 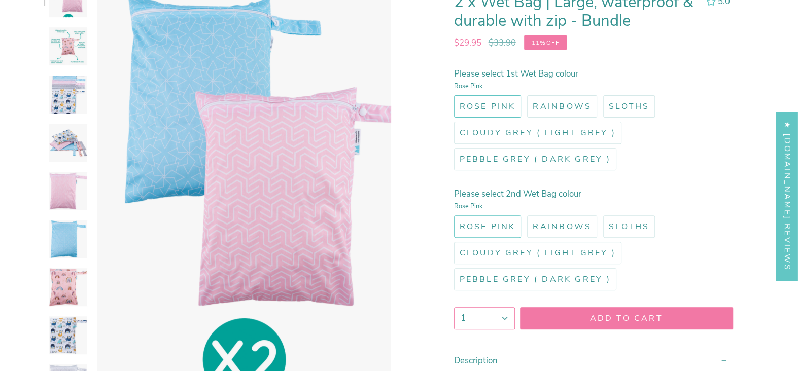 What do you see at coordinates (468, 43) in the screenshot?
I see `span: $29.95` at bounding box center [468, 43].